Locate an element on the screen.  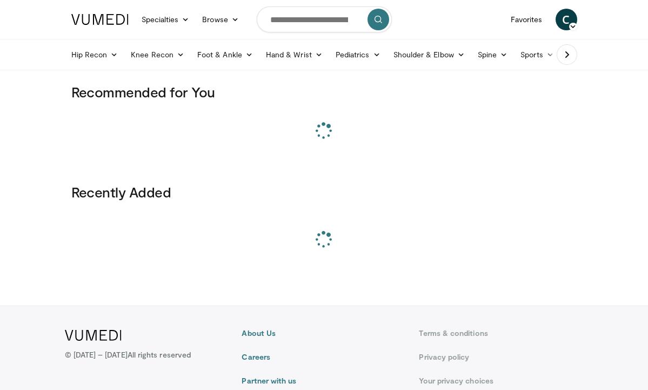
a: Hip Recon is located at coordinates (95, 55).